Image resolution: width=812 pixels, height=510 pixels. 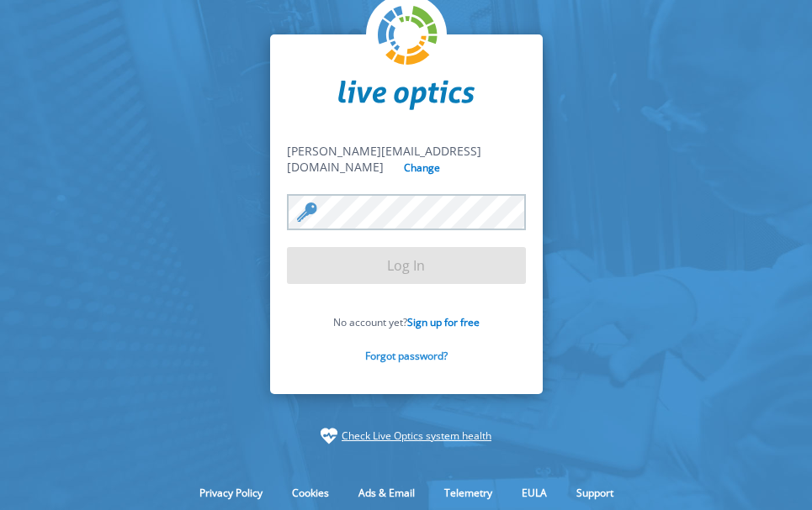 I want to click on img: liveoptics-logo.svg, so click(x=408, y=36).